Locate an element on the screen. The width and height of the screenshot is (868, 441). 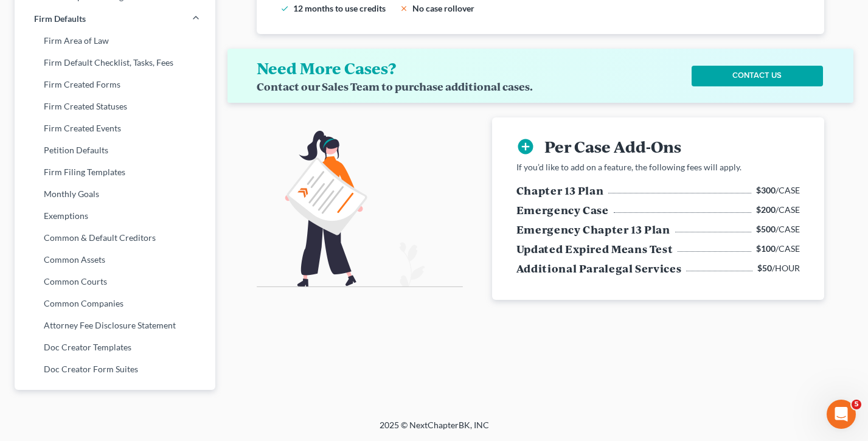
a: Common Companies is located at coordinates (115, 303).